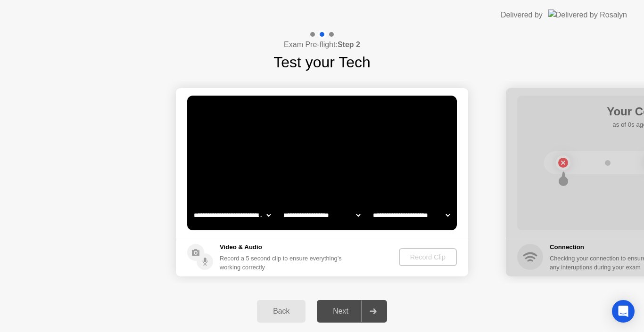 This screenshot has height=332, width=644. What do you see at coordinates (352, 311) in the screenshot?
I see `button: Next` at bounding box center [352, 311].